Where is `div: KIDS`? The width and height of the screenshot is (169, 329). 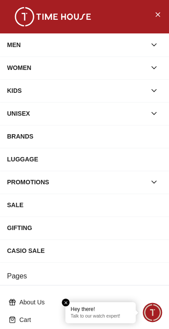
div: KIDS is located at coordinates (77, 91).